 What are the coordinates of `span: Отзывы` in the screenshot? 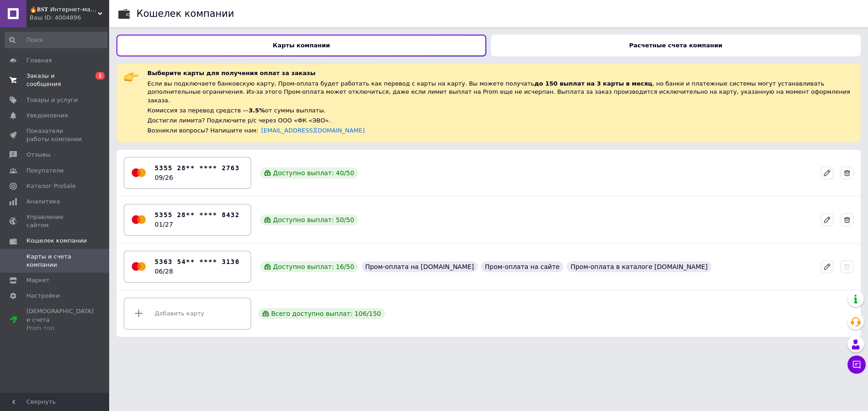 It's located at (38, 155).